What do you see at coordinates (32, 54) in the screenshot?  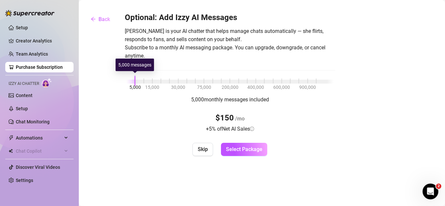 I see `a: Team Analytics` at bounding box center [32, 54].